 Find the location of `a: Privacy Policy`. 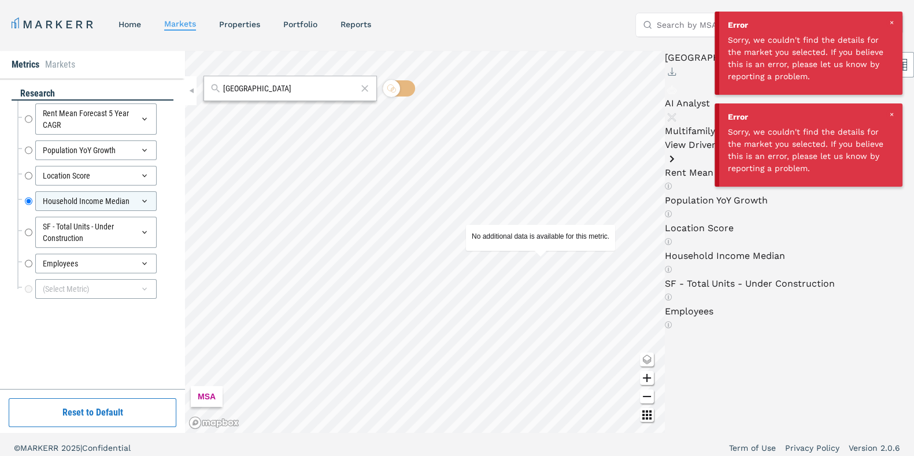

a: Privacy Policy is located at coordinates (812, 448).